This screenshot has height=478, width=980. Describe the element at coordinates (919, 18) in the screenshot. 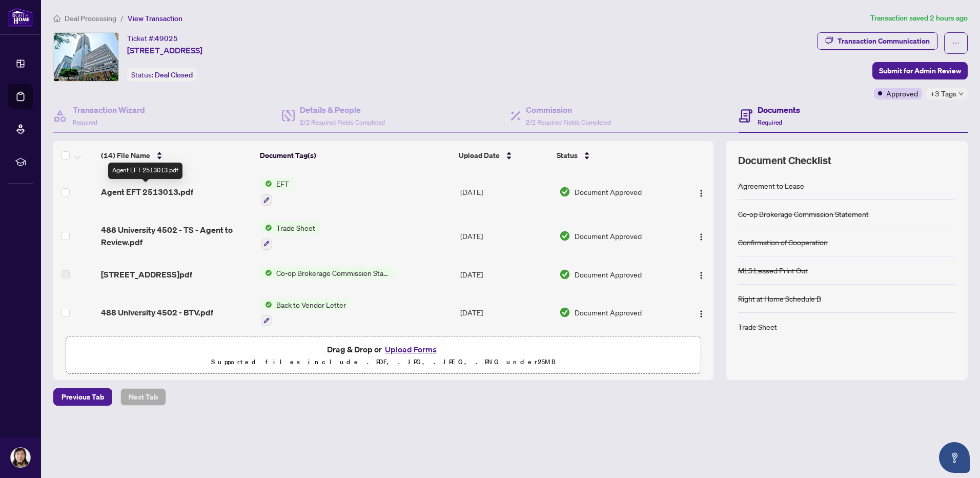

I see `article: Transaction saved 2 hours ago` at that location.